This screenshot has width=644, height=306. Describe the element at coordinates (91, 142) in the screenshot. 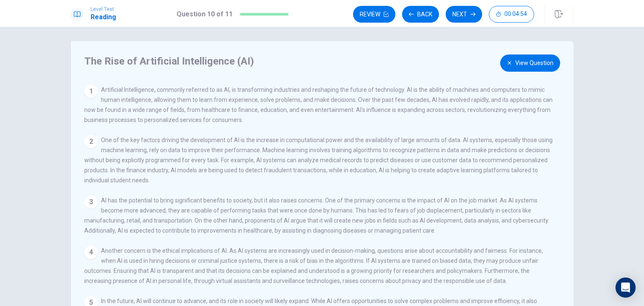

I see `div: 2` at that location.